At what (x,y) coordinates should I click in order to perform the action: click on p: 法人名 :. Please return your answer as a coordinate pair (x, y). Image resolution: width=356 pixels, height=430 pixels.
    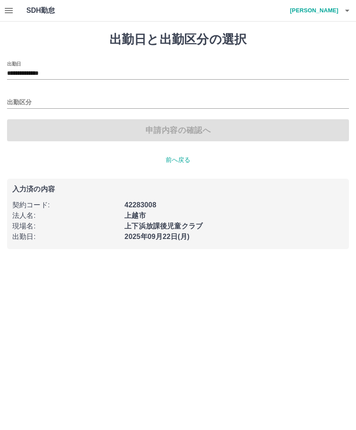
    Looking at the image, I should click on (66, 215).